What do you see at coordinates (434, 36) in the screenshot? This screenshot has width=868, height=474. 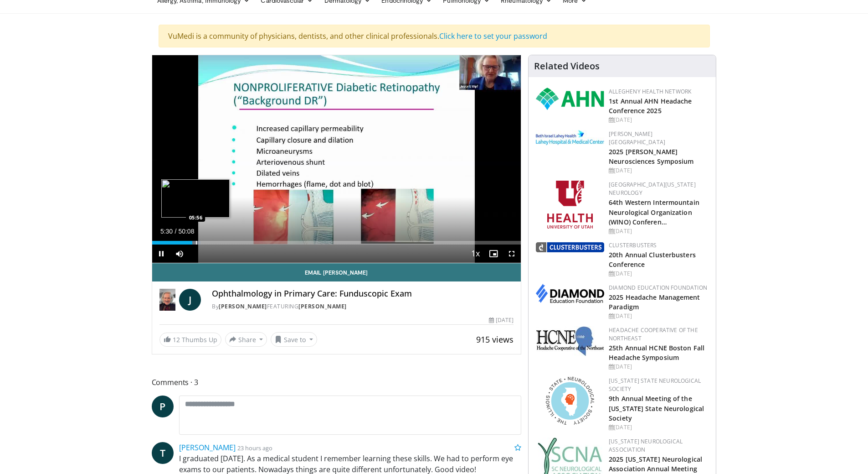 I see `div: VuMedi is a community of physicians, dentists, and other clinical professionals.` at bounding box center [434, 36].